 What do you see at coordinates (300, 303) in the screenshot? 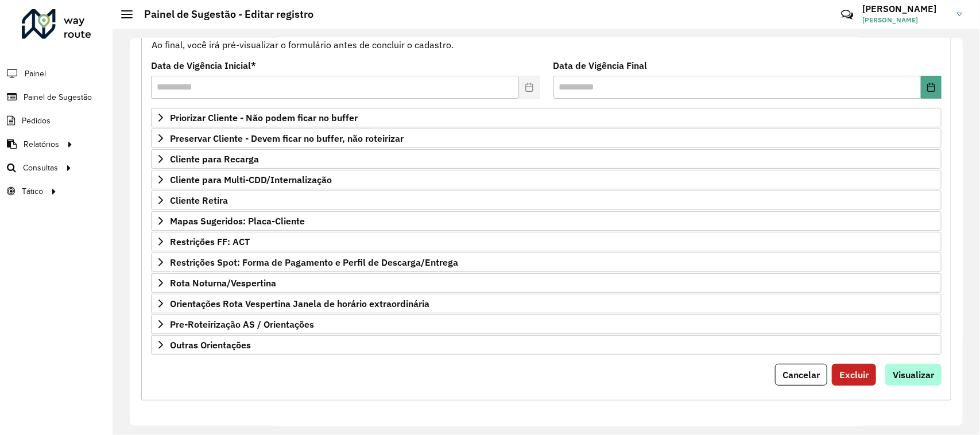
I see `span: Orientações Rota Vespertina Janela de horário extraordinária` at bounding box center [300, 303].